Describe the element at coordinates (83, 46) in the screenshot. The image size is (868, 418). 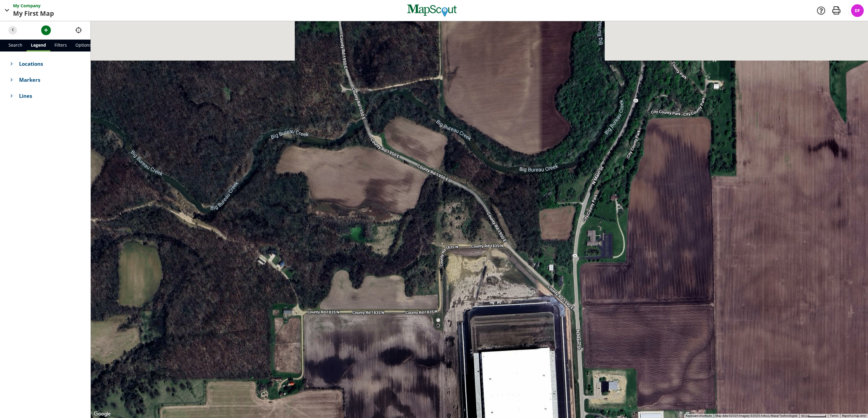
I see `a: Options` at that location.